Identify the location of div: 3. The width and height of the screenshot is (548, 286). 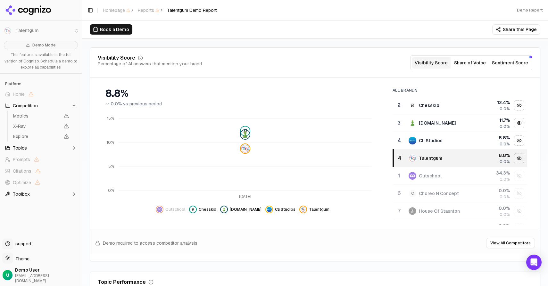
(399, 123).